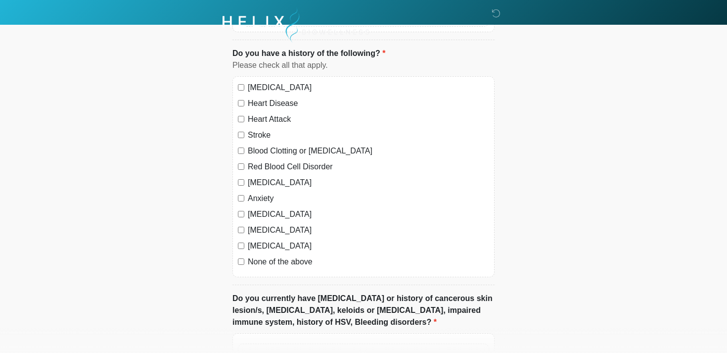 The width and height of the screenshot is (727, 353). Describe the element at coordinates (309, 53) in the screenshot. I see `label: Do you have a history of the following?` at that location.